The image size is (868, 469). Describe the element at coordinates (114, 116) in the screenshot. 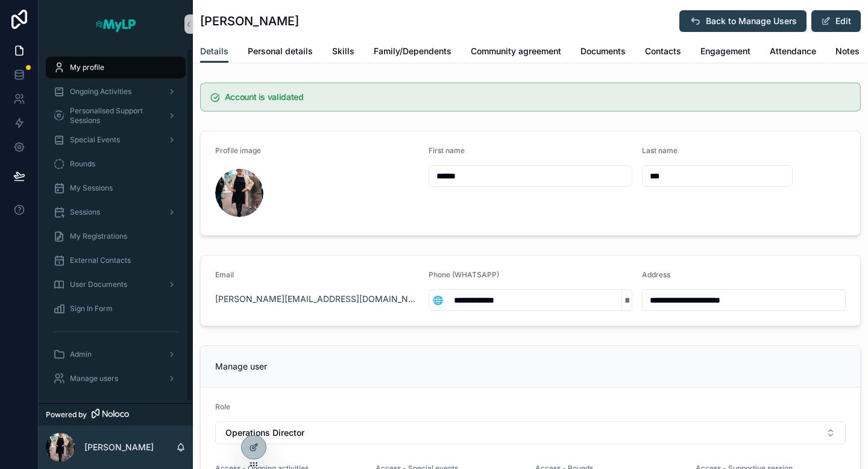

I see `span: Personalised Support Sessions` at that location.